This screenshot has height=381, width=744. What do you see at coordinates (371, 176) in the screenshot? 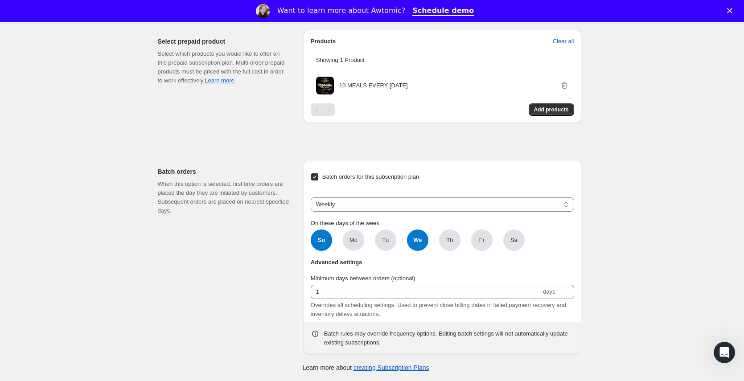
I see `span: Batch orders for this subscription plan` at bounding box center [371, 176].